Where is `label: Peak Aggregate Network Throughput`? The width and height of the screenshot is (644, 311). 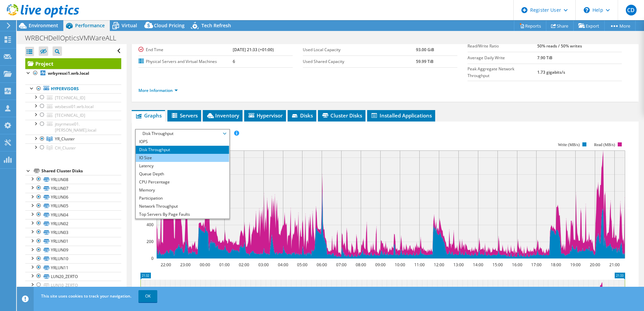
label: Peak Aggregate Network Throughput is located at coordinates (503, 72).